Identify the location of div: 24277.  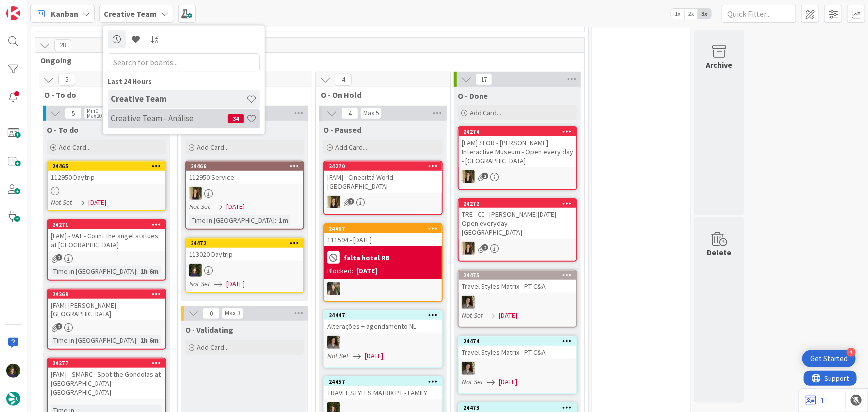
(106, 363).